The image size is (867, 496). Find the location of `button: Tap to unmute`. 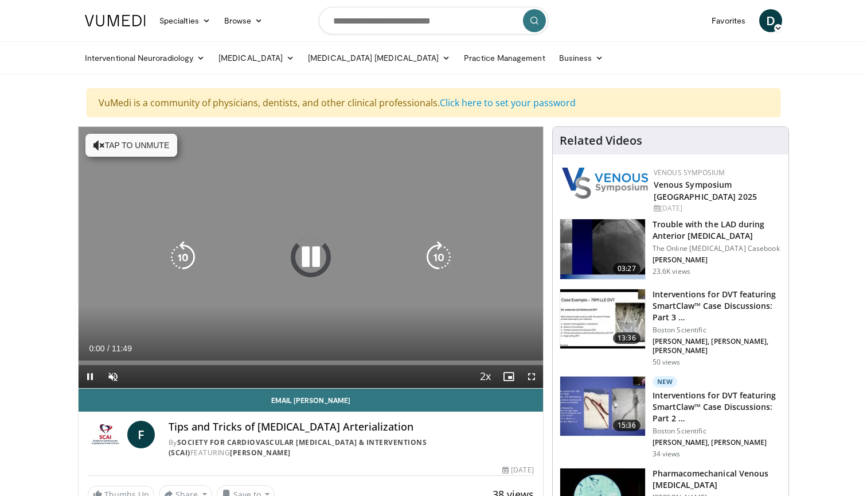

button: Tap to unmute is located at coordinates (131, 145).